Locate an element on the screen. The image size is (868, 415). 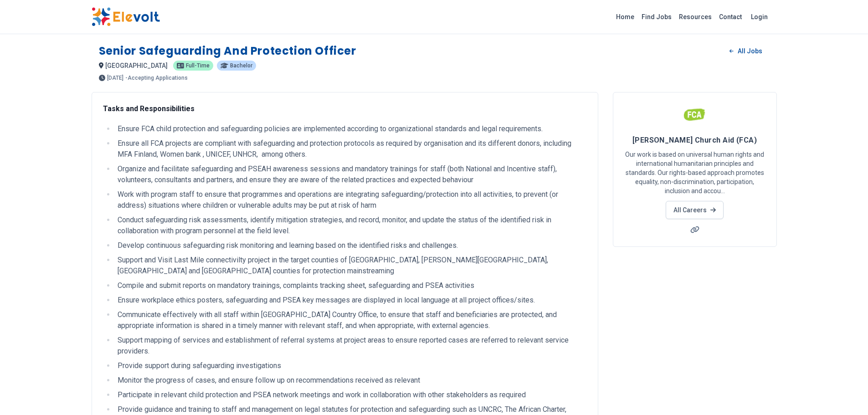
li: Ensure workplace ethics posters, safeguarding and PSEA key messages are displayed in local langua... is located at coordinates (351, 300).